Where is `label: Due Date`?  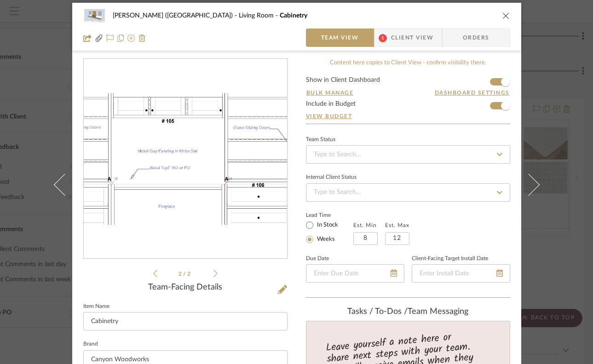 label: Due Date is located at coordinates (318, 259).